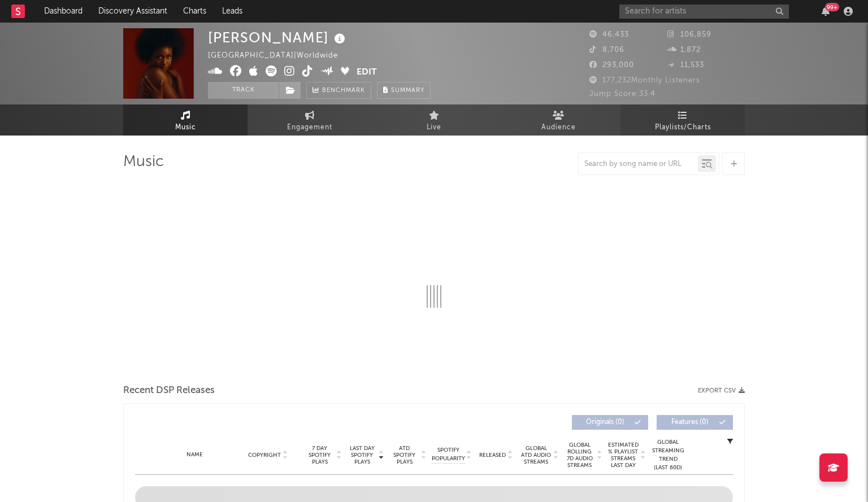 The image size is (868, 502). I want to click on span: 46,433, so click(610, 34).